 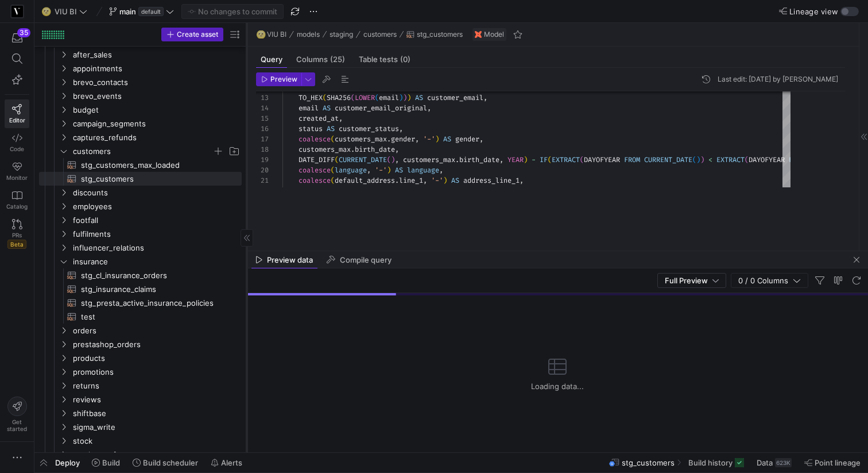 What do you see at coordinates (17, 120) in the screenshot?
I see `span: Editor` at bounding box center [17, 120].